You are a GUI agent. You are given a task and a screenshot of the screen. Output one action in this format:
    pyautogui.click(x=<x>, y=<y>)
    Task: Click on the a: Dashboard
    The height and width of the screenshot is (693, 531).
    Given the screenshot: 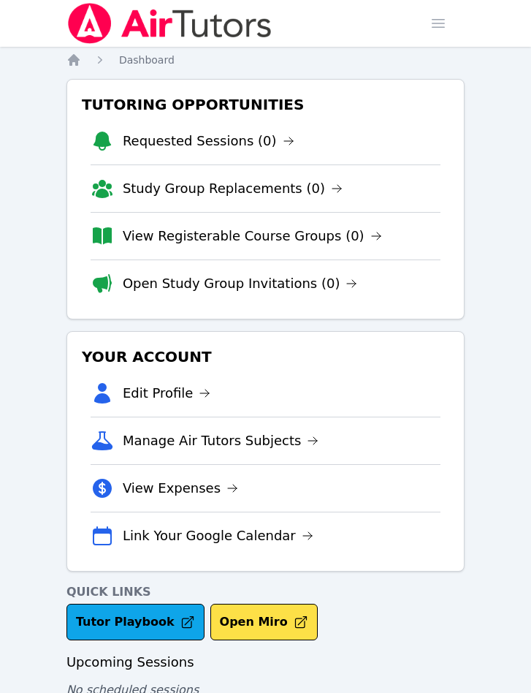 What is the action you would take?
    pyautogui.click(x=147, y=60)
    